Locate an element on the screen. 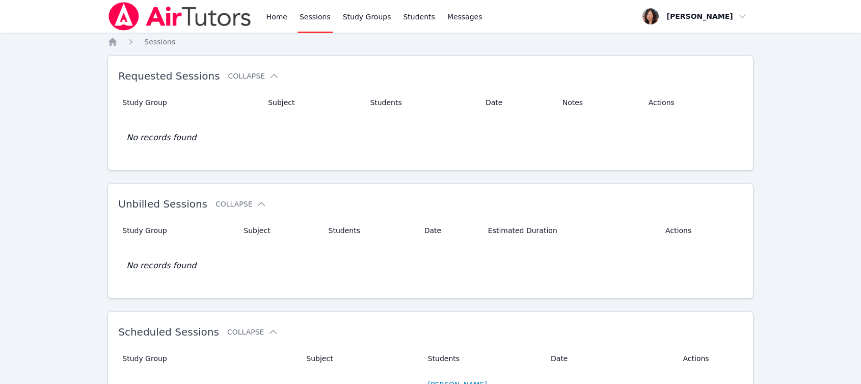 This screenshot has width=861, height=384. span: Messages is located at coordinates (465, 17).